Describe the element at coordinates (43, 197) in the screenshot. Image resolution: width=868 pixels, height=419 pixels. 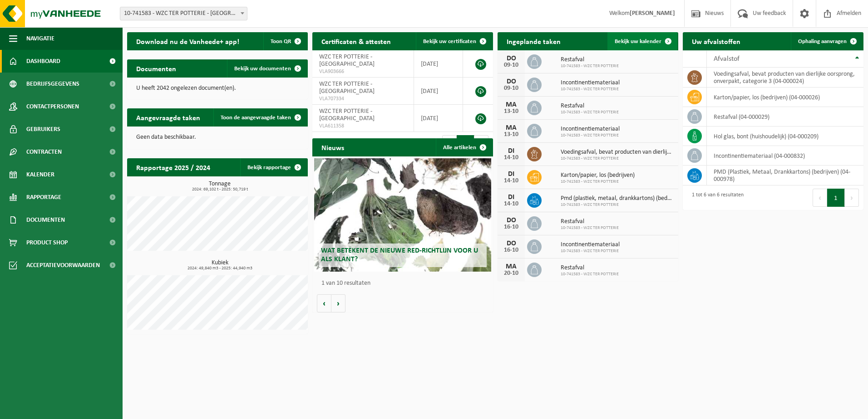
I see `span: Rapportage` at that location.